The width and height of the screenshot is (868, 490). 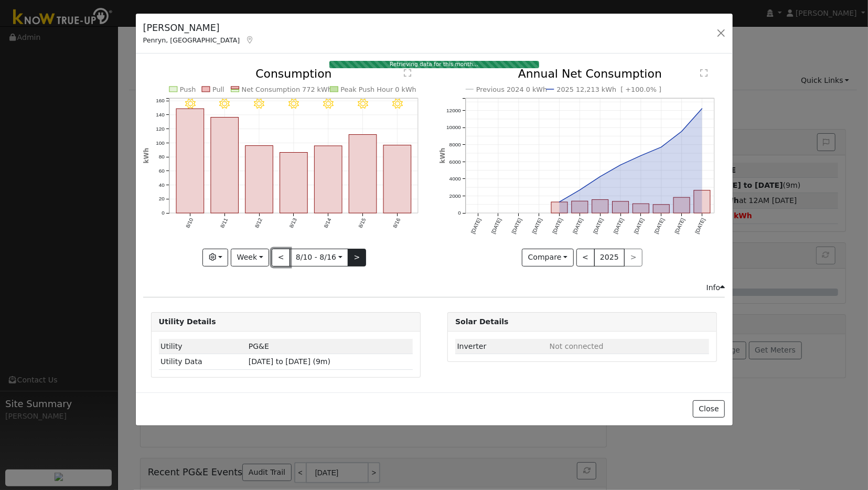 What do you see at coordinates (293, 223) in the screenshot?
I see `text: 8/13` at bounding box center [293, 223].